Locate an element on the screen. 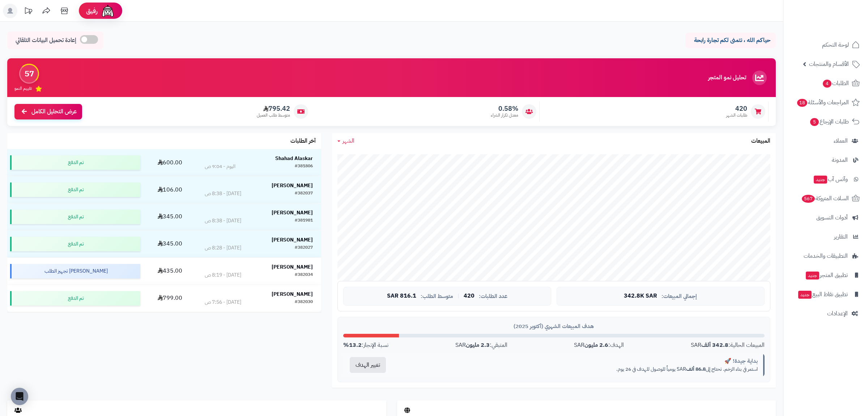 The height and width of the screenshot is (416, 868). span: السلات المتروكة is located at coordinates (825, 198).